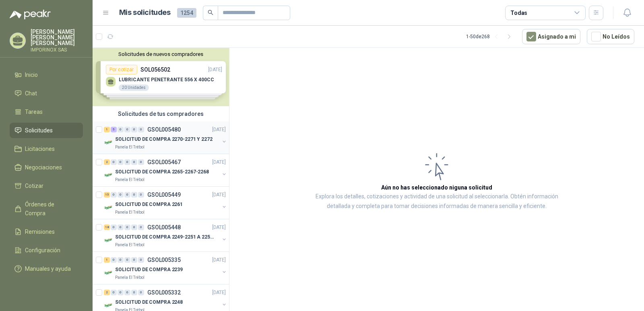 Image resolution: width=644 pixels, height=311 pixels. I want to click on span: Órdenes de Compra, so click(50, 209).